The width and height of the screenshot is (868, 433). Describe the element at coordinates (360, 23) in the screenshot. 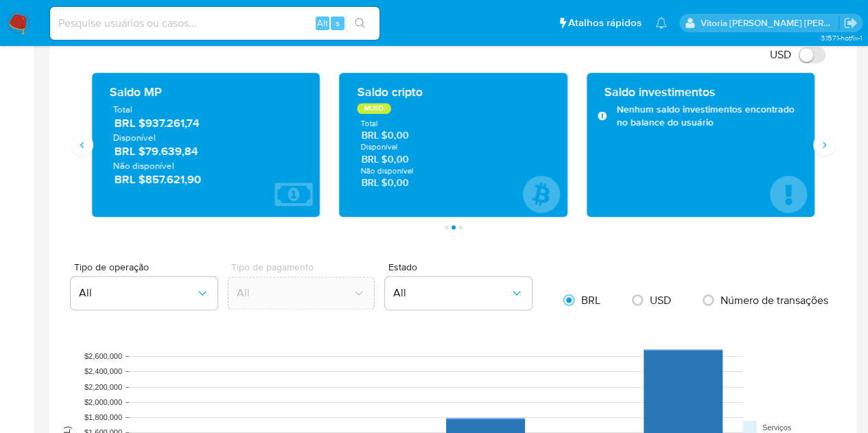

I see `button: search-icon` at that location.